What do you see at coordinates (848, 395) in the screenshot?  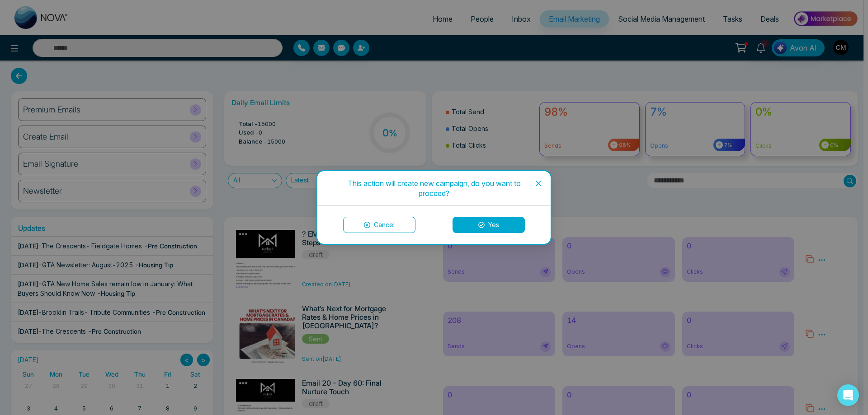 I see `div: Open Intercom Messenger` at bounding box center [848, 395].